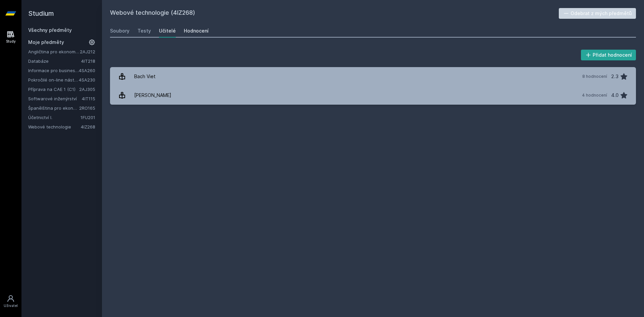  What do you see at coordinates (53, 70) in the screenshot?
I see `a: Informace pro business (v angličtině)` at bounding box center [53, 70].